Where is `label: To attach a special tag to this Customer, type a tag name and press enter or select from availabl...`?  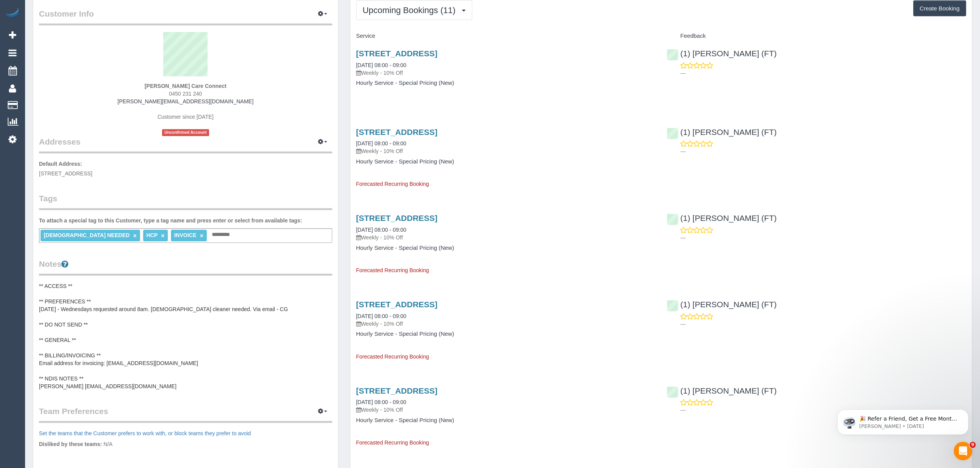
label: To attach a special tag to this Customer, type a tag name and press enter or select from availabl... is located at coordinates (171, 220).